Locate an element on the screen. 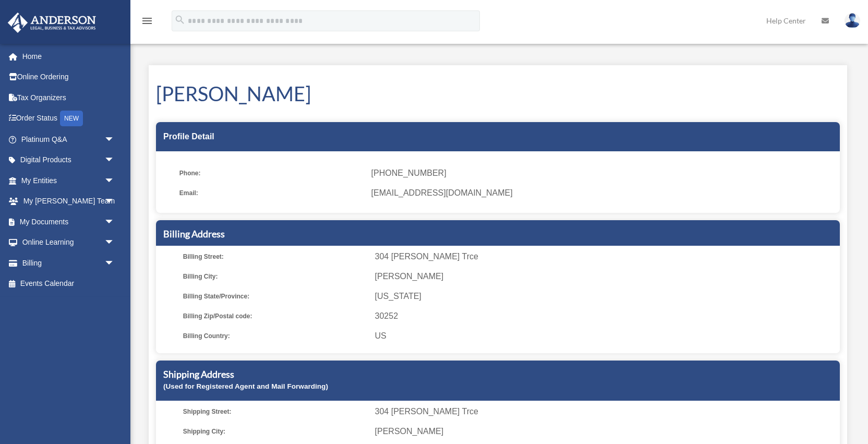 The width and height of the screenshot is (868, 444). span: Billing Zip/Postal code: is located at coordinates (275, 316).